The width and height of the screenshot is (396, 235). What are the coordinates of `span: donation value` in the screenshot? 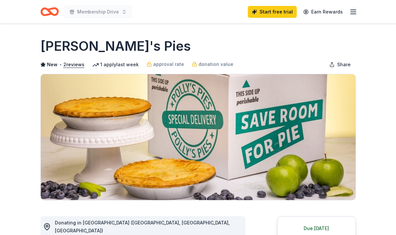 It's located at (216, 64).